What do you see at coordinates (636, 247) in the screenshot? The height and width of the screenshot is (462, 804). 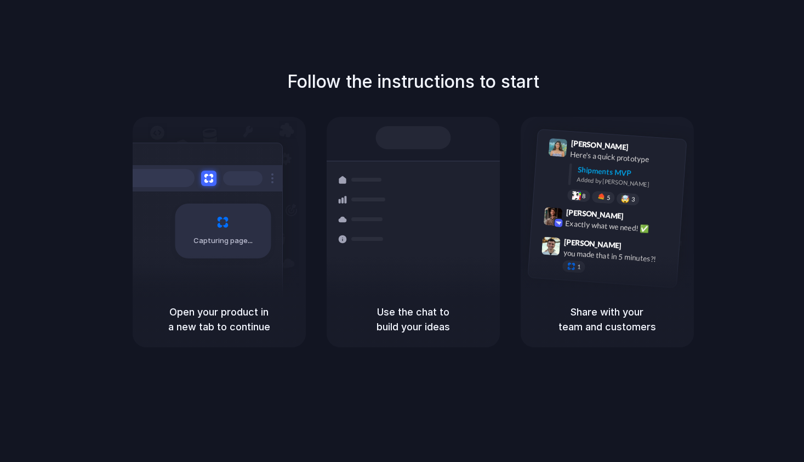 I see `span: 9:47 AM` at bounding box center [636, 247].